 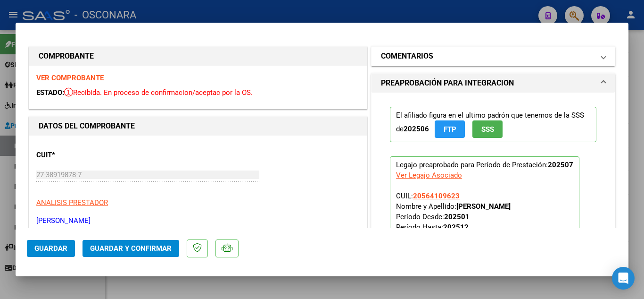 I want to click on button: Guardar, so click(x=51, y=248).